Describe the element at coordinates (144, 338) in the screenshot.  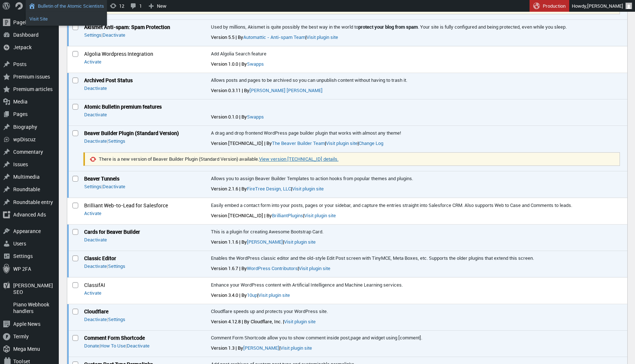
I see `strong: Comment Form Shortcode` at that location.